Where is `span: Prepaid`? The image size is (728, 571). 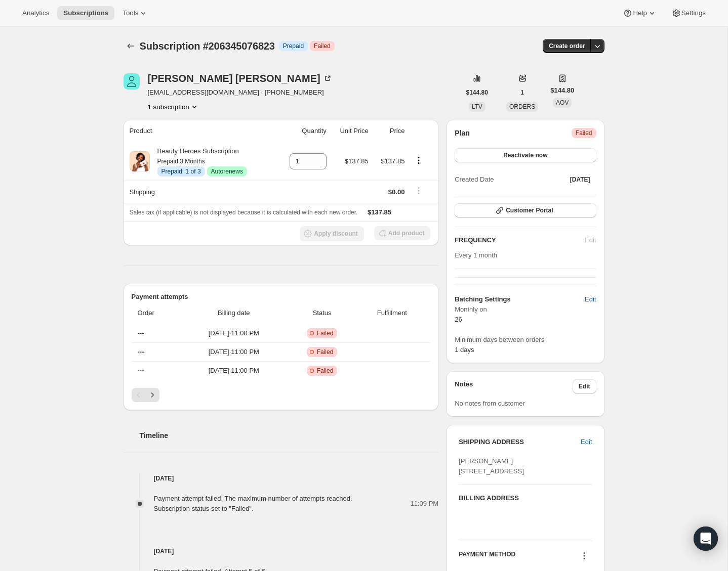
span: Prepaid is located at coordinates (293, 46).